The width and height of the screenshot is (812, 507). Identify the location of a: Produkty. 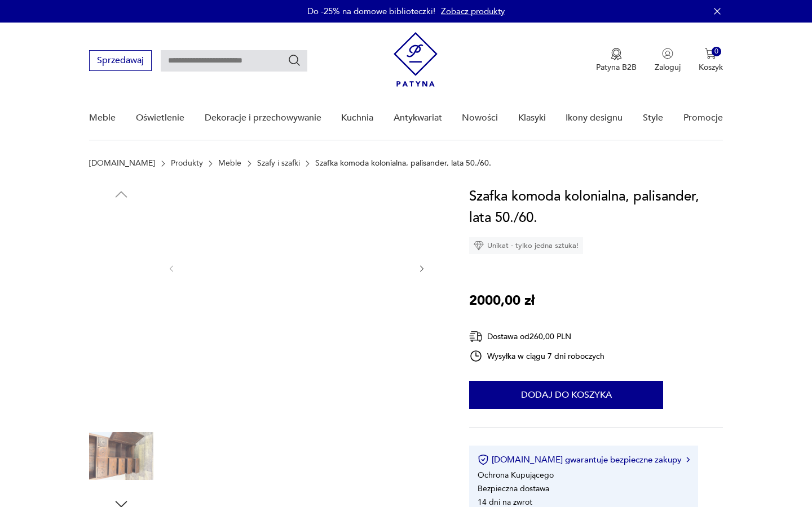
(187, 163).